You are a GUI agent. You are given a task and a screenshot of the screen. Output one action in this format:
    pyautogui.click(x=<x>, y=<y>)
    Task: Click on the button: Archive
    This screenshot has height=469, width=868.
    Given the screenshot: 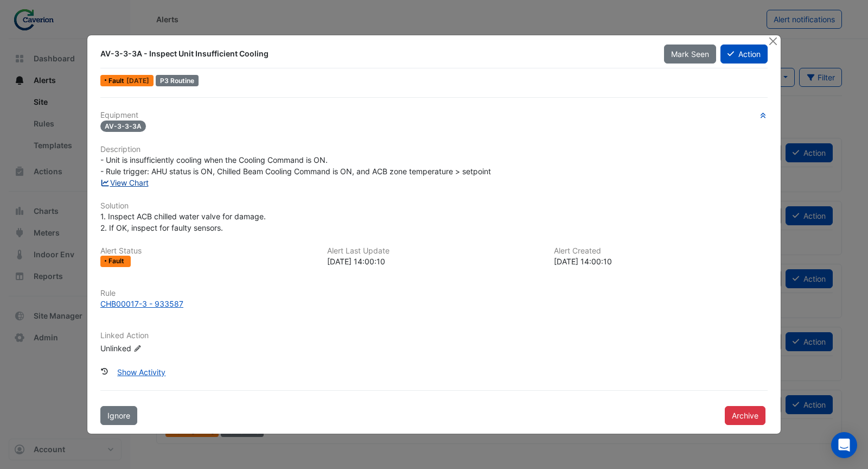 What is the action you would take?
    pyautogui.click(x=745, y=415)
    